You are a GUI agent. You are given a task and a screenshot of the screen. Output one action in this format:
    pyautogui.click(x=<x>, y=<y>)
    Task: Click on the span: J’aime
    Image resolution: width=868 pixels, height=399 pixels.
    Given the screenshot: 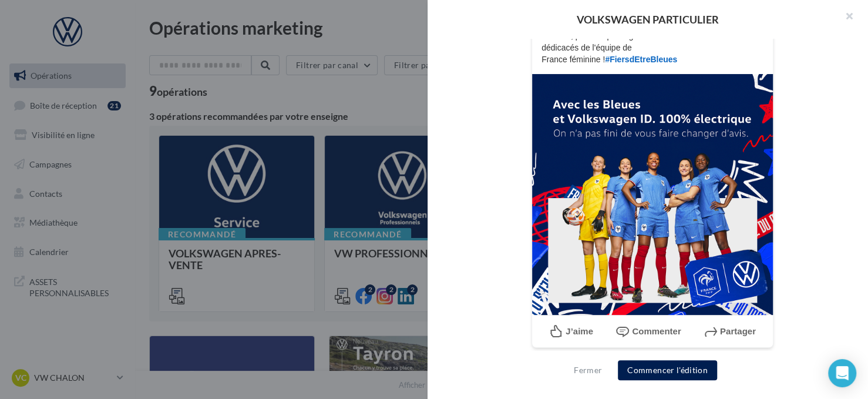 What is the action you would take?
    pyautogui.click(x=579, y=330)
    